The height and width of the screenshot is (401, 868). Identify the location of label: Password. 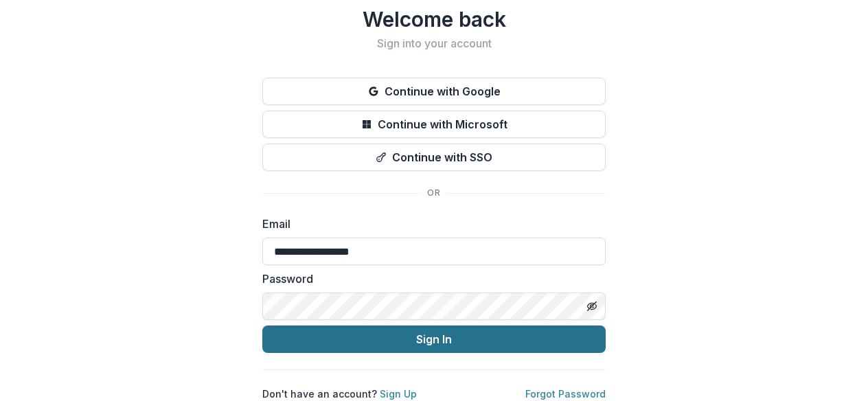
(430, 279).